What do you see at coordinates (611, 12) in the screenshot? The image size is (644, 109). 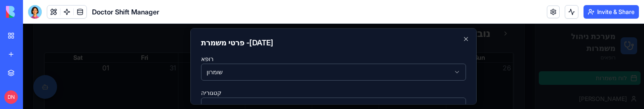 I see `button: Invite & Share` at bounding box center [611, 12].